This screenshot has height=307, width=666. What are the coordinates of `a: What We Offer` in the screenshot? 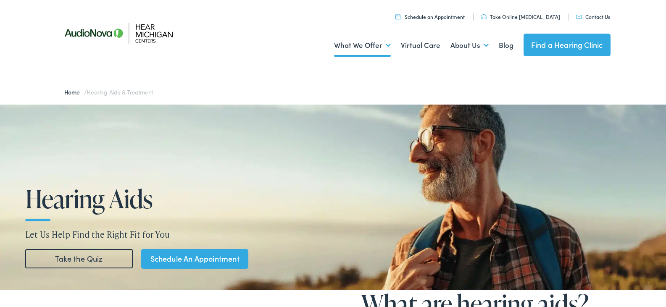 It's located at (362, 45).